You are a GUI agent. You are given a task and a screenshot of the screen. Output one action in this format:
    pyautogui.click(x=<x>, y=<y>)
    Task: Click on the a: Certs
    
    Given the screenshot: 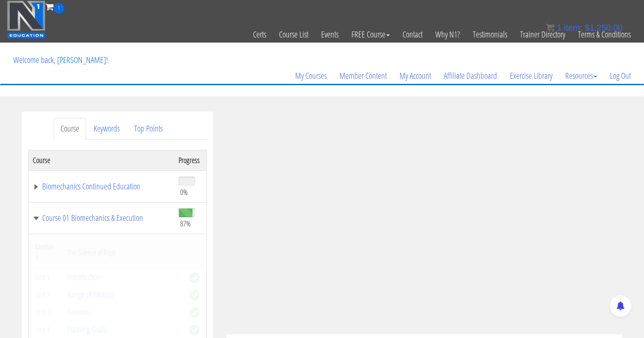 What is the action you would take?
    pyautogui.click(x=260, y=35)
    